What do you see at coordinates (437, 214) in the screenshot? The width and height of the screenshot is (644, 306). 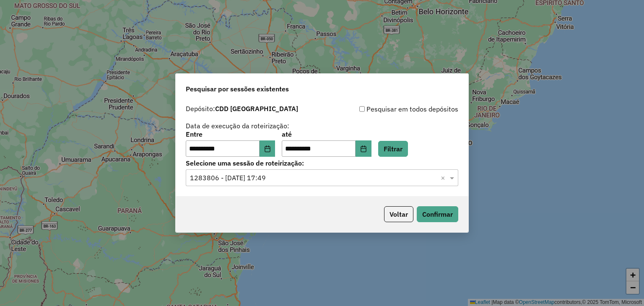 I see `button: Confirmar` at bounding box center [437, 214].